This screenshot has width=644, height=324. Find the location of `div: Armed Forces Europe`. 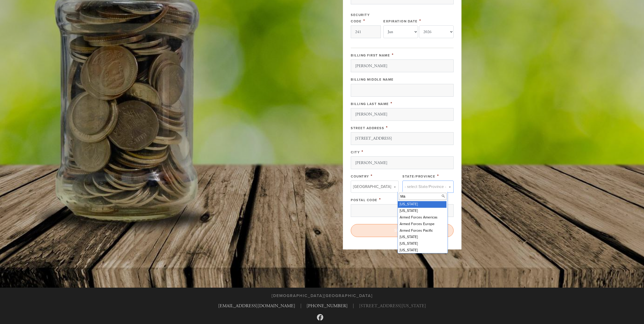

div: Armed Forces Europe is located at coordinates (422, 224).